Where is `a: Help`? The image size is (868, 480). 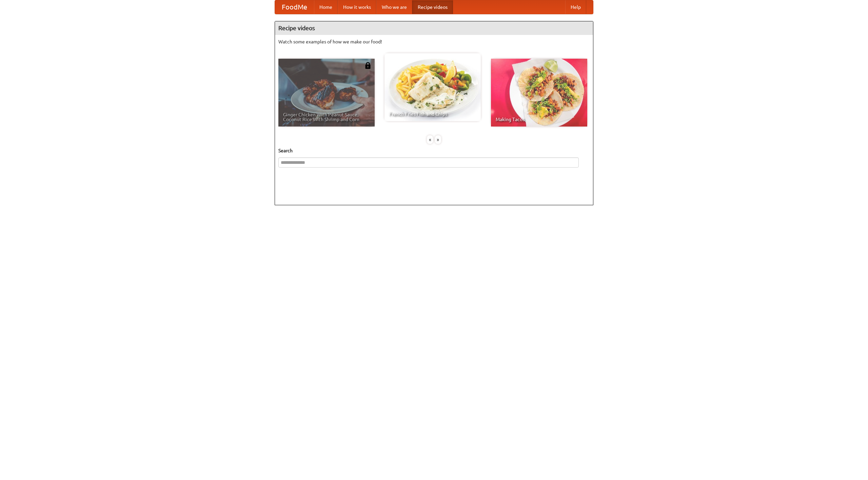 a: Help is located at coordinates (576, 7).